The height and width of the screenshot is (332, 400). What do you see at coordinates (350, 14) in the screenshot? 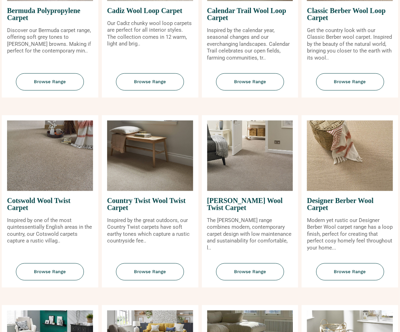
I see `span: Classic Berber Wool Loop Carpet` at bounding box center [350, 14].